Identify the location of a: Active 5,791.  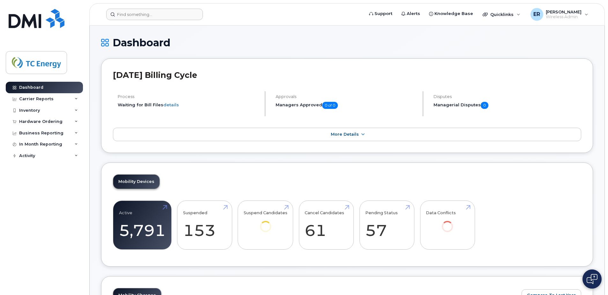
(142, 225).